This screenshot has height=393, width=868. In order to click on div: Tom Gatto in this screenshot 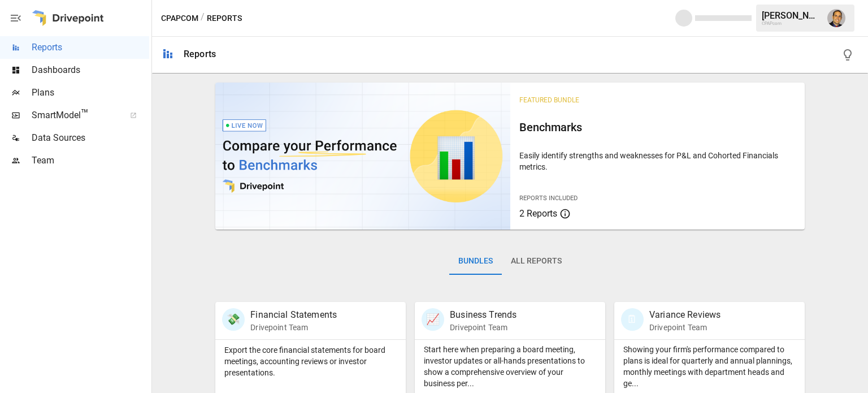, I will do `click(837, 18)`.